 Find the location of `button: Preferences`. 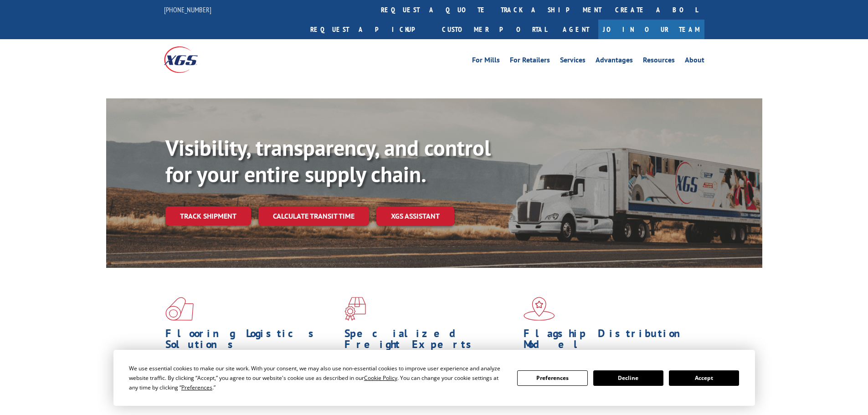

button: Preferences is located at coordinates (552, 378).